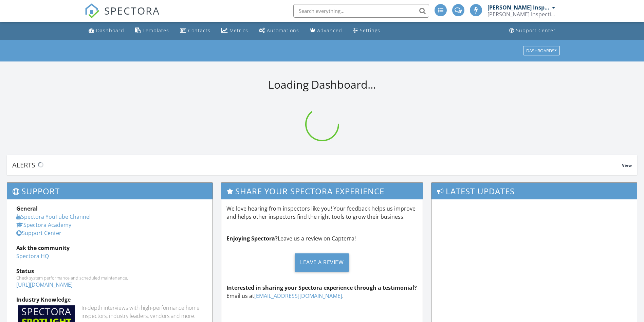  Describe the element at coordinates (235, 31) in the screenshot. I see `a: Metrics` at that location.